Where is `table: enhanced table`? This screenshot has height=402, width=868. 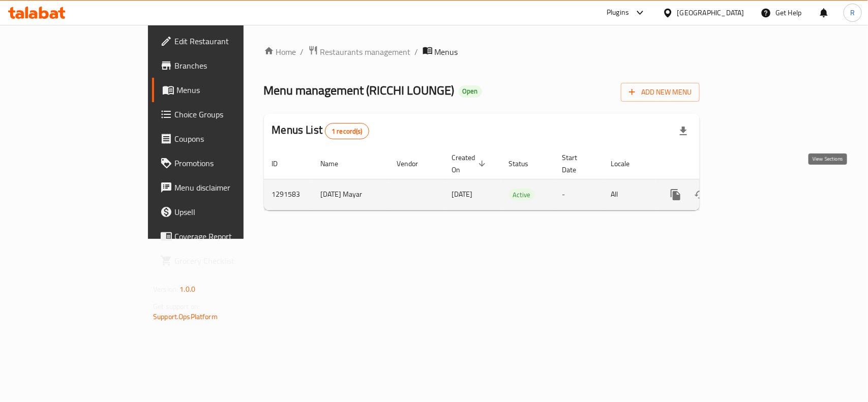 table: enhanced table is located at coordinates (517, 179).